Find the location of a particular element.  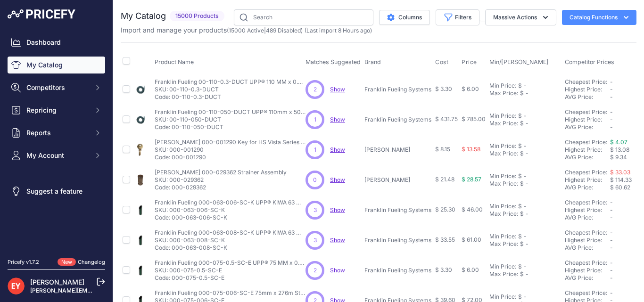

p: Franklin Fueling 00-110-050-DUCT UPP® 110mm x 50m Flexible PE Duct is located at coordinates (230, 112).